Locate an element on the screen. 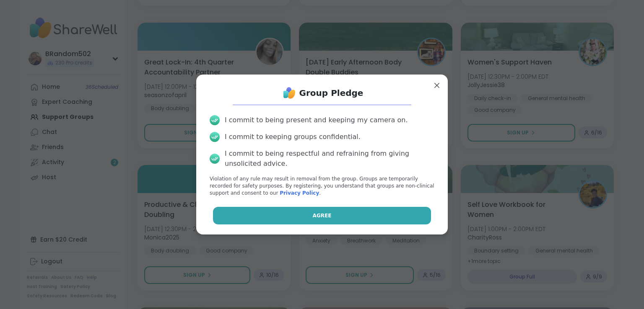 This screenshot has height=309, width=644. a: Privacy Policy is located at coordinates (300, 193).